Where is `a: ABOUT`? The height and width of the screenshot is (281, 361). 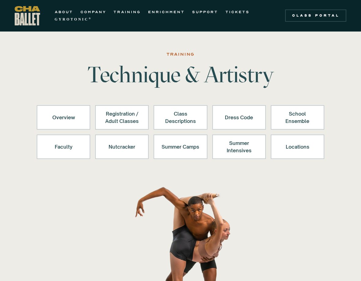
a: ABOUT is located at coordinates (64, 12).